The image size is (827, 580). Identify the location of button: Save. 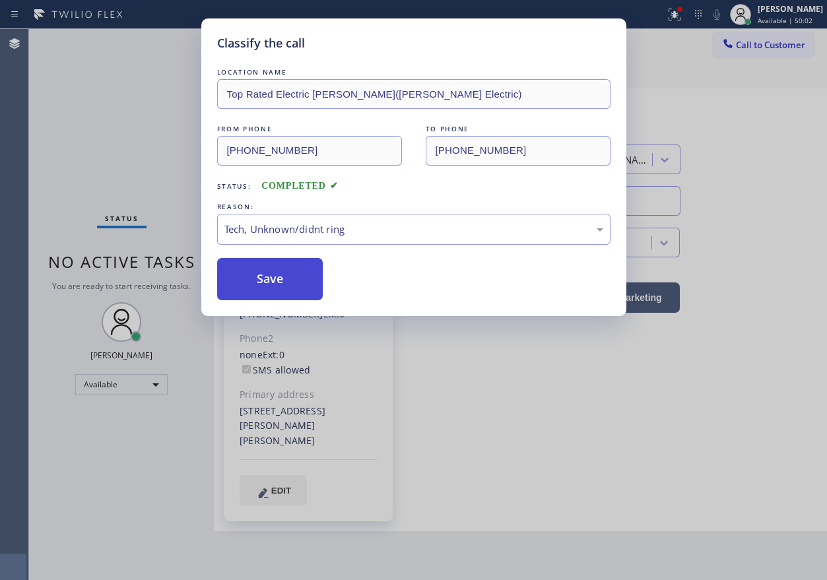
(270, 279).